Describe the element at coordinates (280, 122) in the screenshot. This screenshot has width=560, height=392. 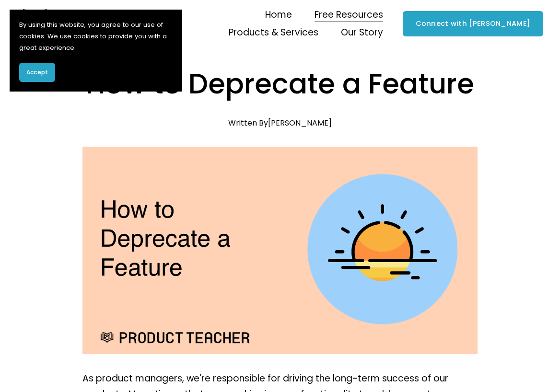
I see `div: Written By` at that location.